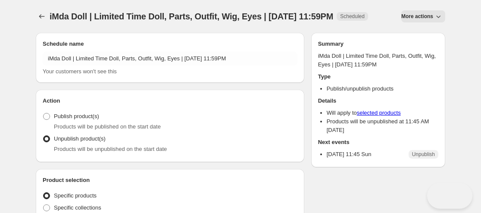  What do you see at coordinates (170, 180) in the screenshot?
I see `h2: Product selection` at bounding box center [170, 180].